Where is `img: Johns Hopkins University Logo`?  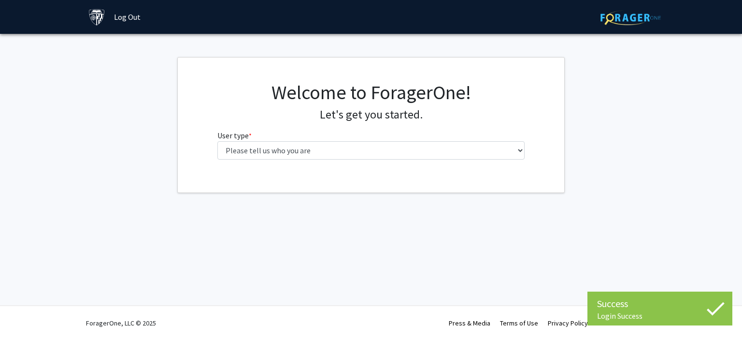
img: Johns Hopkins University Logo is located at coordinates (97, 17).